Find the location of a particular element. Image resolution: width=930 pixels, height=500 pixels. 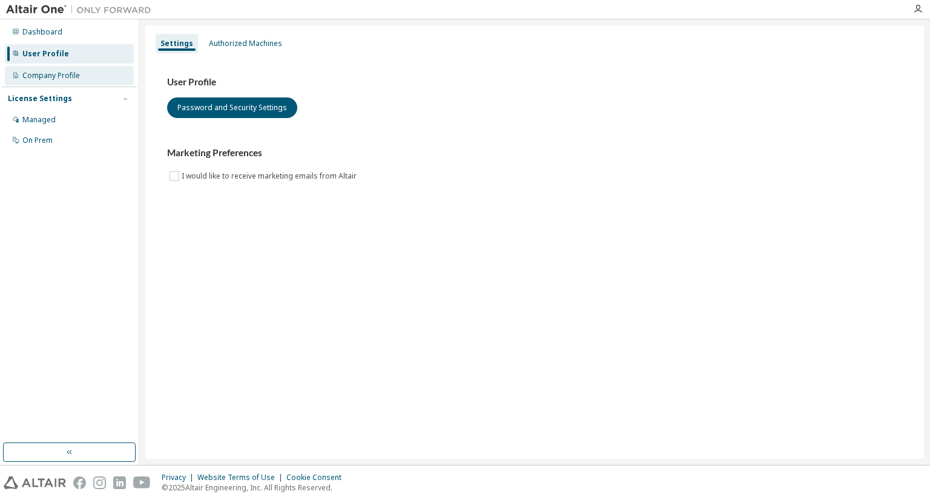

h3: User Profile is located at coordinates (534, 82).